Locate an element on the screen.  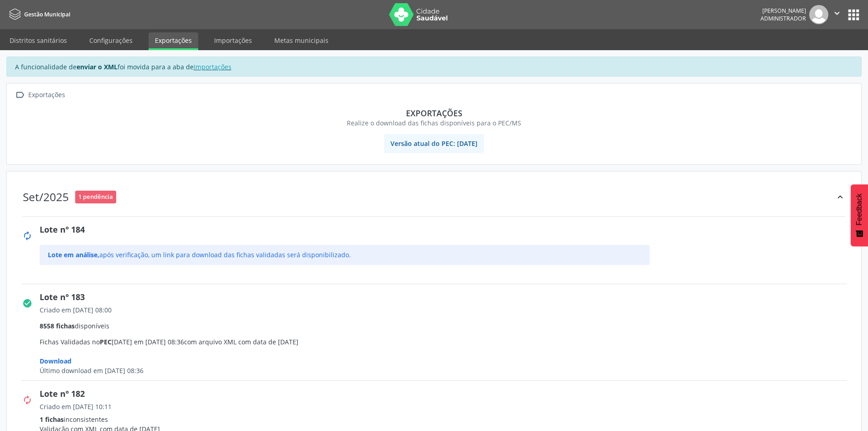
div: disponíveis is located at coordinates (447, 326).